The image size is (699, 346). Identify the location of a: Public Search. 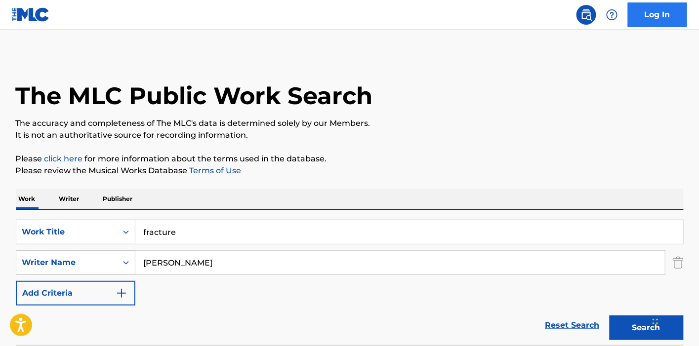
(586, 15).